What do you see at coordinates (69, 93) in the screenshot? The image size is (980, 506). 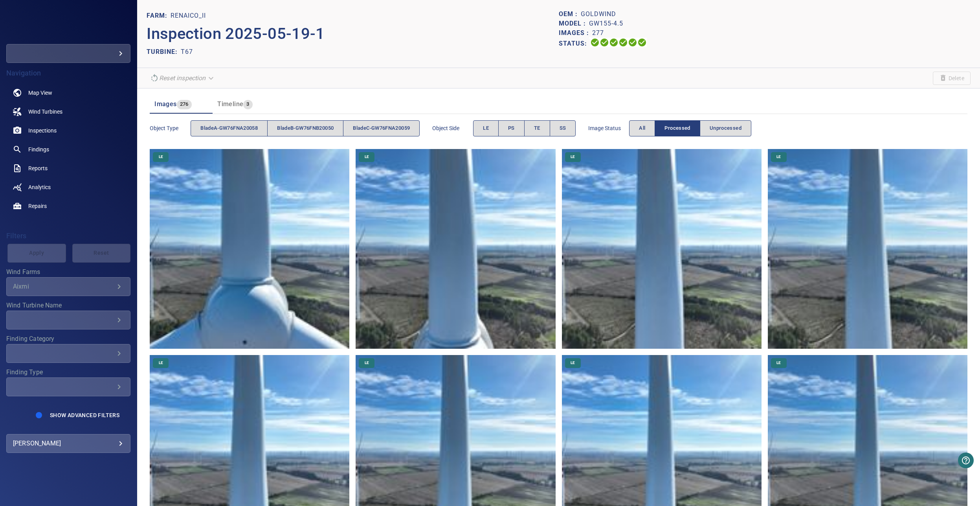 I see `a: map noActive` at bounding box center [69, 93].